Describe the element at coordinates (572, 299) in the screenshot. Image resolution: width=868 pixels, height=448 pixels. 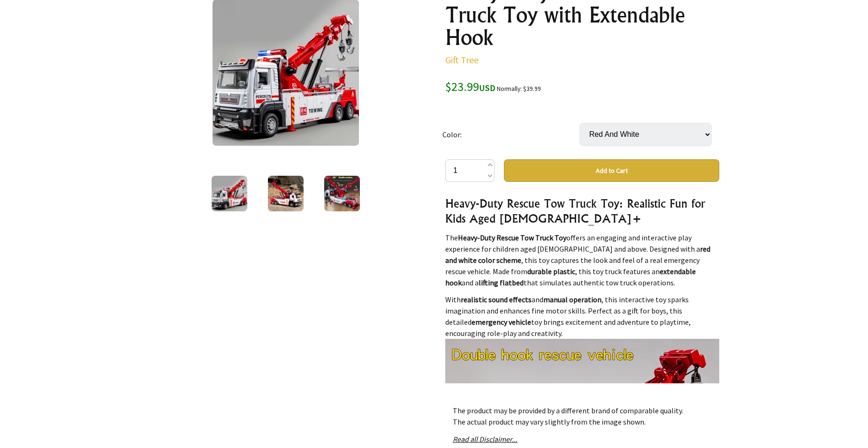
I see `strong: manual operation` at that location.